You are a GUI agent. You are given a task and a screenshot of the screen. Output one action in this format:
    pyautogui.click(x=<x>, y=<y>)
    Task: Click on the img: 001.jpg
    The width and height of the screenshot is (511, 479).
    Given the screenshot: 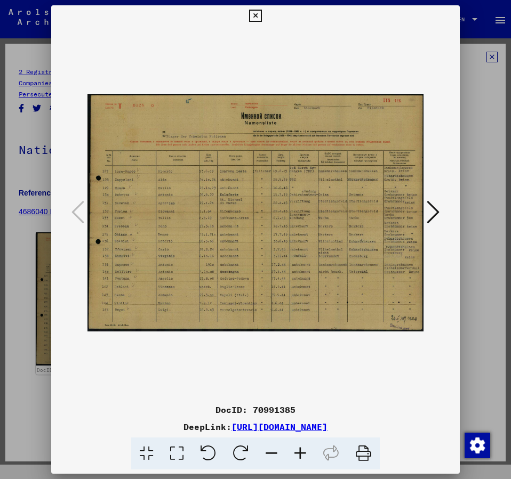 What is the action you would take?
    pyautogui.click(x=255, y=213)
    